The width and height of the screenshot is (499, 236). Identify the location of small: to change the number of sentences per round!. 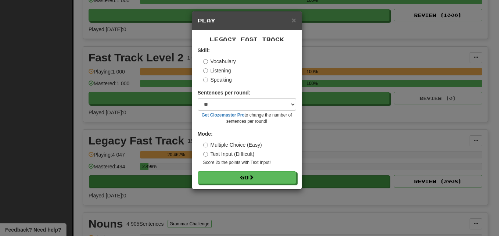
(247, 118).